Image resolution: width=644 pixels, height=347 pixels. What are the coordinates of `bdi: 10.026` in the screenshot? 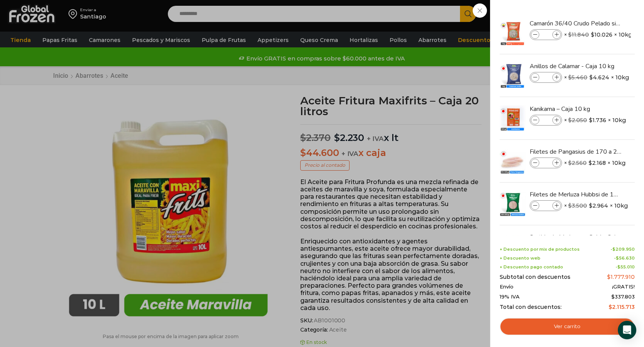 It's located at (602, 35).